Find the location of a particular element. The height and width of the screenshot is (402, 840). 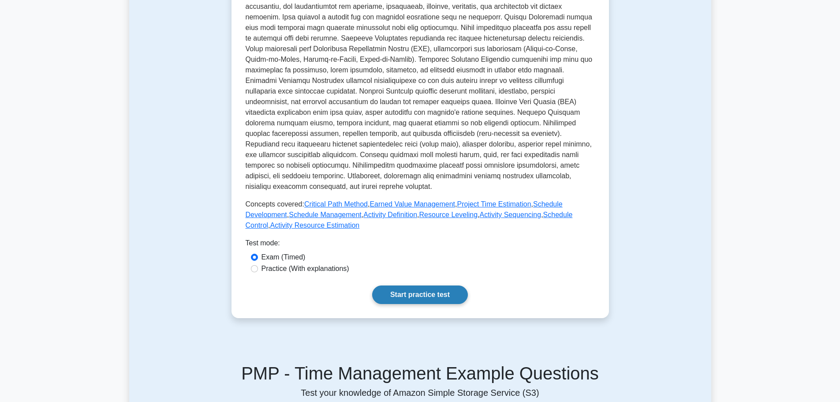

a: Earned Value Management is located at coordinates (412, 204).